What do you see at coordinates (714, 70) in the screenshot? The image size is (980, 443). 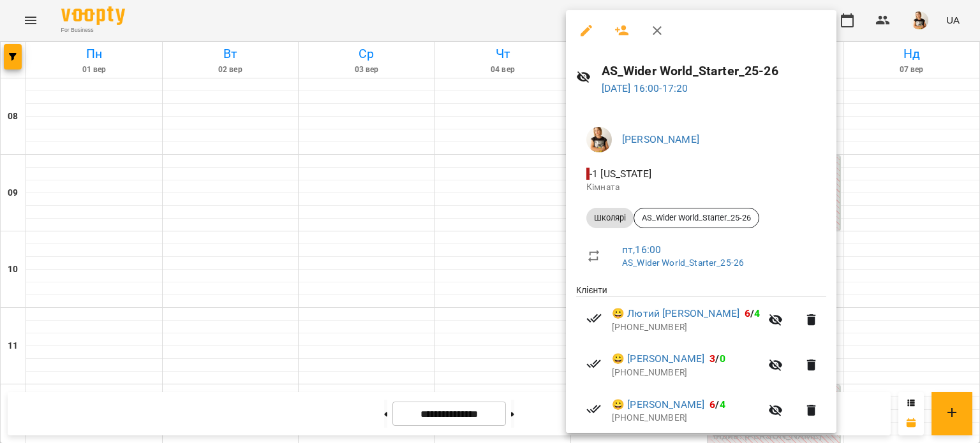 I see `h6: AS_Wider World_Starter_25-26` at bounding box center [714, 70].